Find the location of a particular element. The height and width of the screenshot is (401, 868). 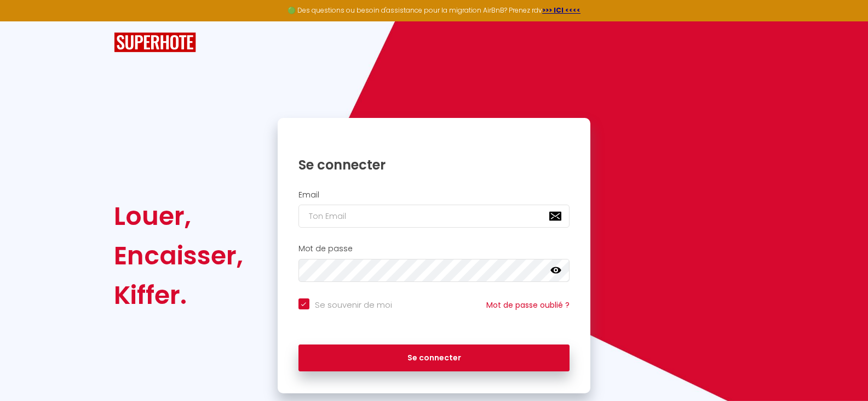

h2: Email is located at coordinates (434, 195).